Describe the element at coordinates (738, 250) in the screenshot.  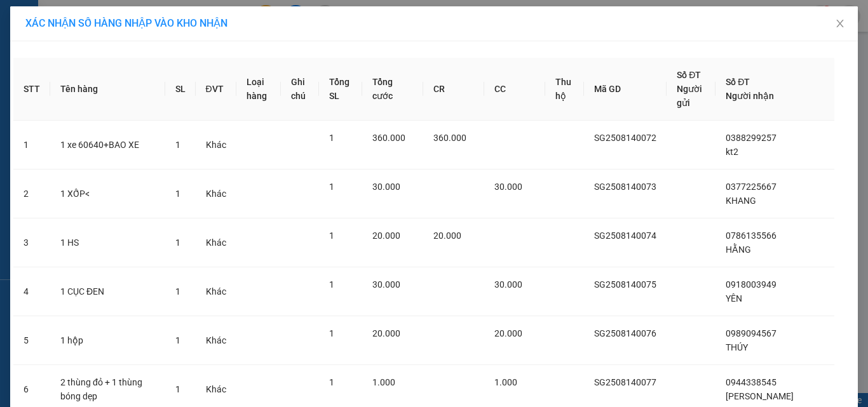
I see `span: HẰNG` at that location.